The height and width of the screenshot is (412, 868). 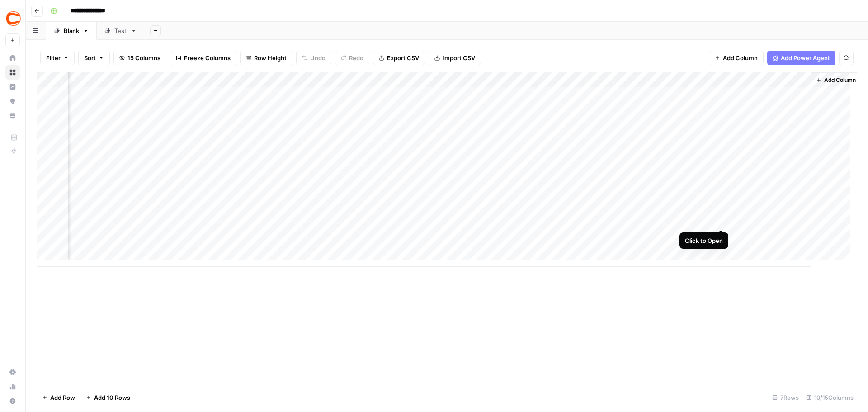 I want to click on button: Workspace: Covers, so click(x=13, y=18).